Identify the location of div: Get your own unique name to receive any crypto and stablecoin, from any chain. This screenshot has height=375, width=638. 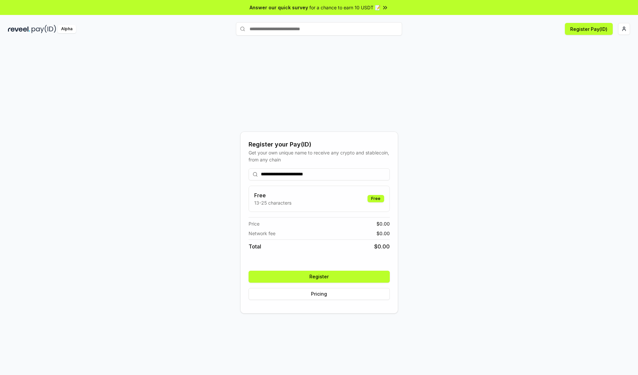
(319, 156).